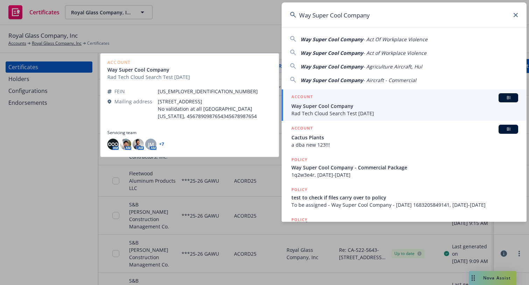  I want to click on span: - Aircraft - Commercial, so click(390, 80).